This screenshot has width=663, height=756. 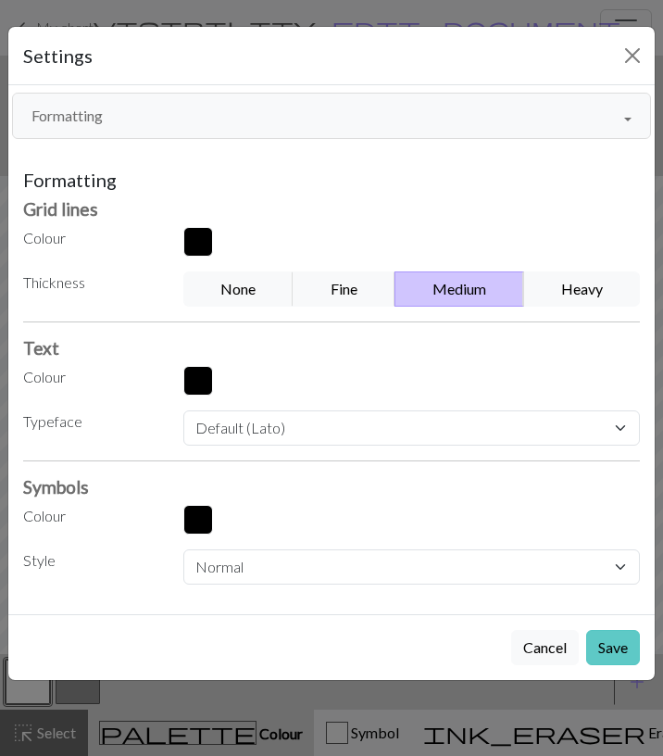 I want to click on label: Style, so click(x=92, y=563).